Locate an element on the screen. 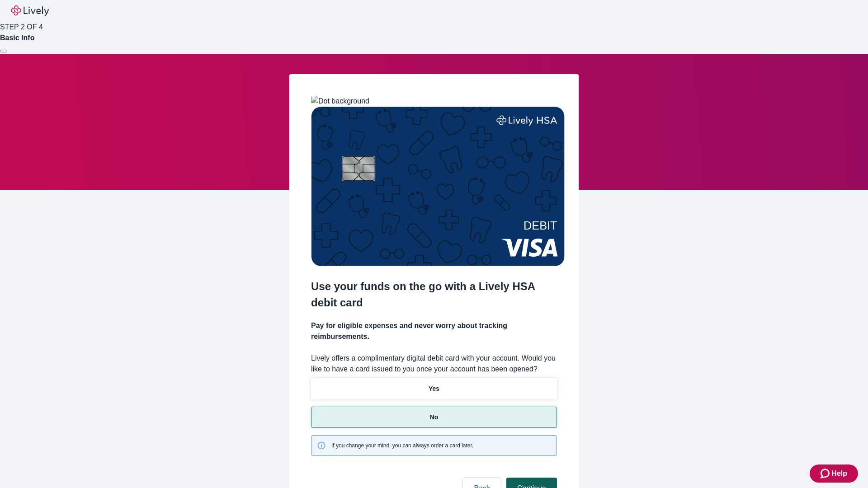 The image size is (868, 488). button: Zendesk support iconHelp is located at coordinates (833, 474).